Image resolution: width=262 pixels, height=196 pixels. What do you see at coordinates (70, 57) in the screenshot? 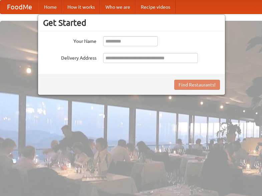
I see `label: Delivery Address` at bounding box center [70, 57].